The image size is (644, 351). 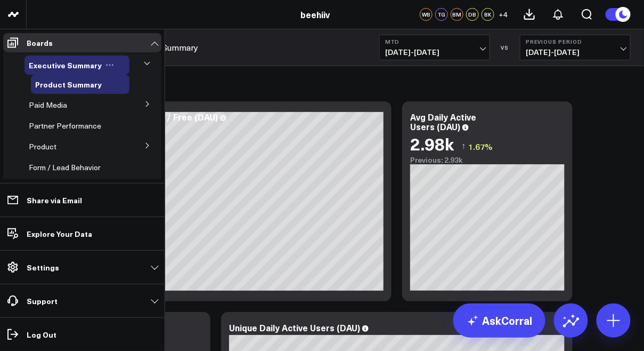 I want to click on b: MTD, so click(x=435, y=42).